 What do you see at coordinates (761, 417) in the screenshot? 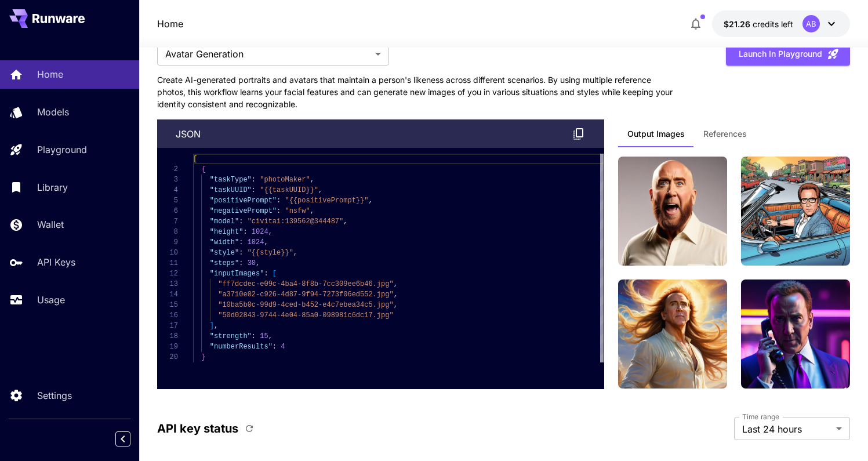
I see `label: Time range` at bounding box center [761, 417].